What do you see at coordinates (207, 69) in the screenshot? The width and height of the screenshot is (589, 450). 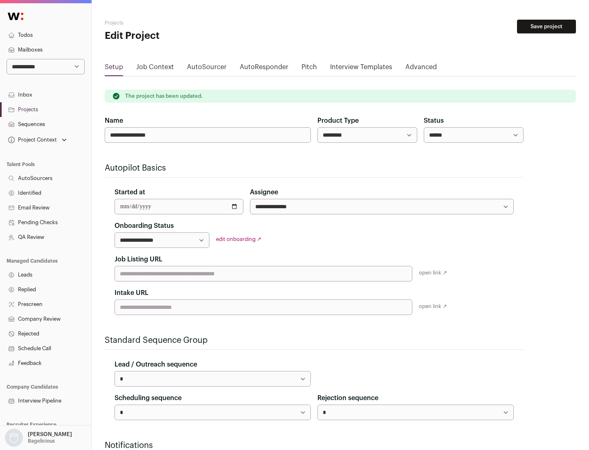 I see `a: AutoSourcer` at bounding box center [207, 69].